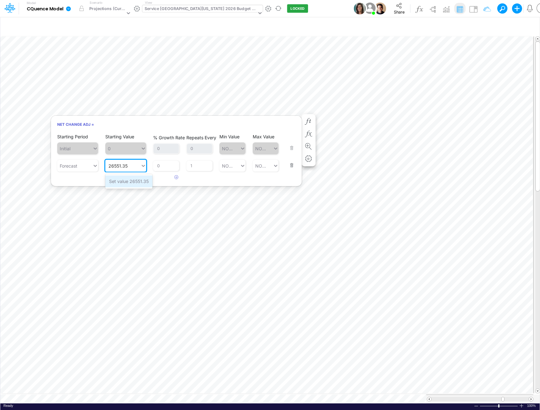 This screenshot has height=410, width=540. What do you see at coordinates (176, 124) in the screenshot?
I see `h6: Net Change Adj =` at bounding box center [176, 124].